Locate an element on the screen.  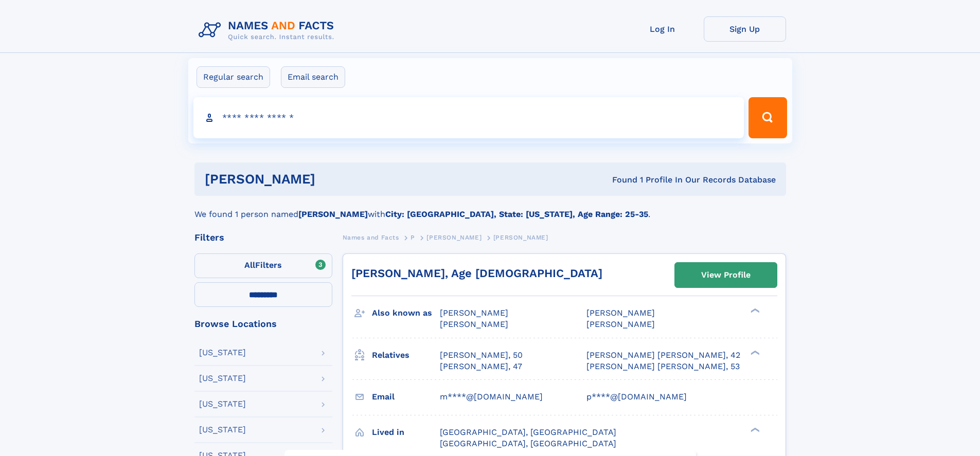
div: Filters is located at coordinates (263, 238).